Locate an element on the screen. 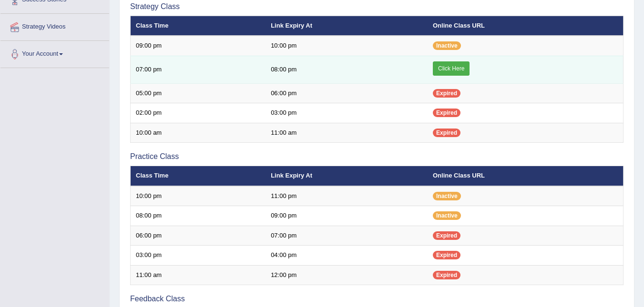 The image size is (644, 307). h3: Feedback Class is located at coordinates (377, 299).